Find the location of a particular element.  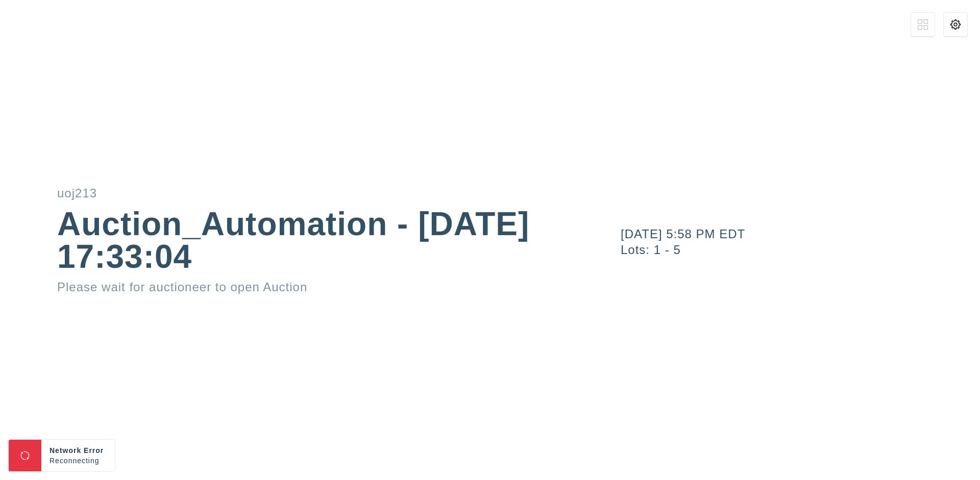

div: Reconnecting is located at coordinates (78, 461).